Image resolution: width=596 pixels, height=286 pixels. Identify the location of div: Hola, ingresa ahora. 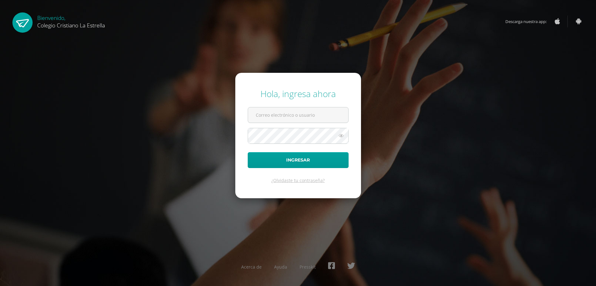
(298, 94).